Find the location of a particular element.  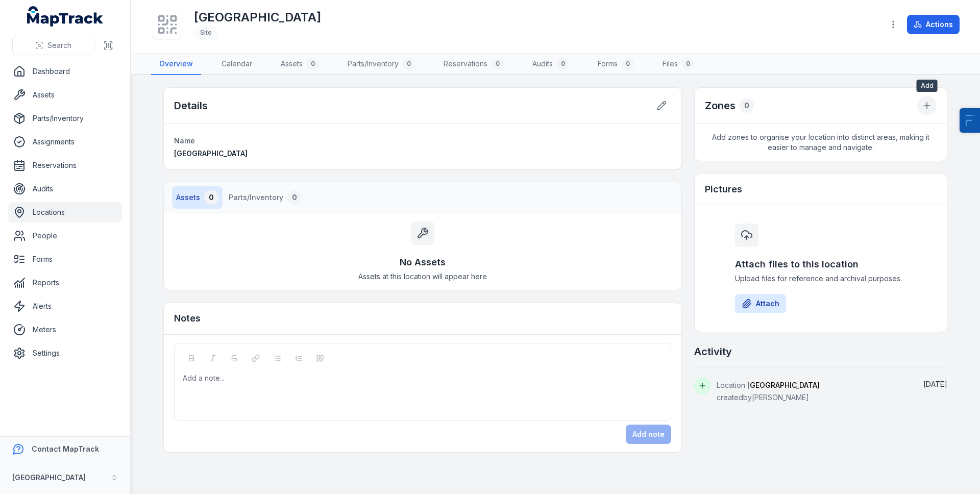

h3: Pictures is located at coordinates (723, 190).